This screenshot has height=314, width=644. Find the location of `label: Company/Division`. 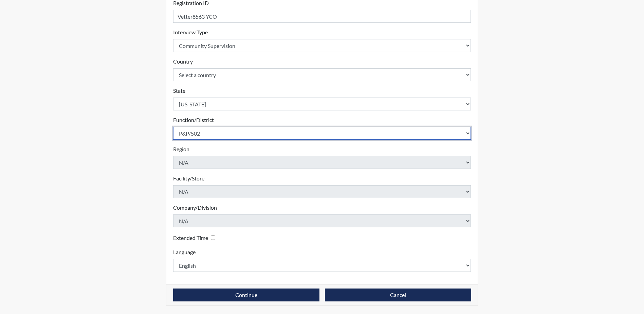

label: Company/Division is located at coordinates (195, 208).